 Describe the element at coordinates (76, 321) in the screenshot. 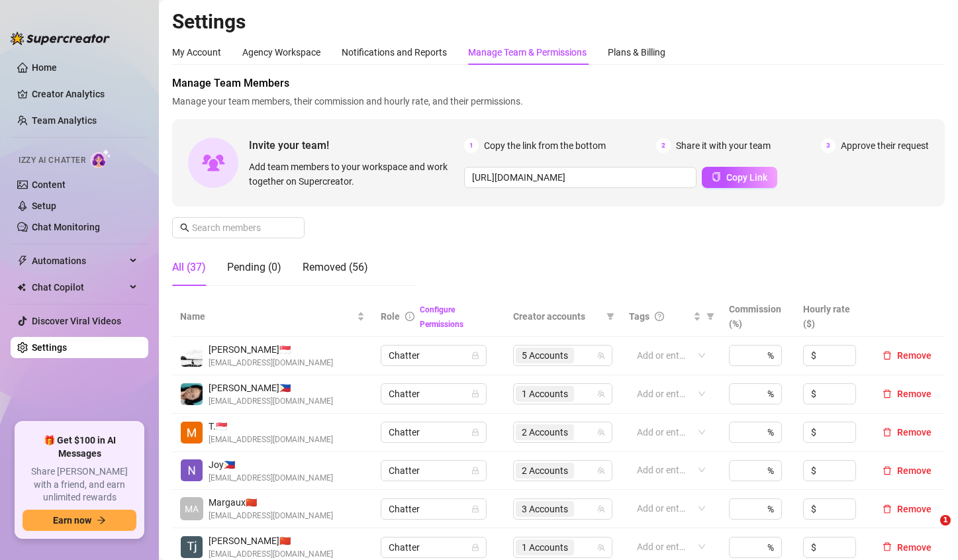

I see `a: Discover Viral Videos` at that location.